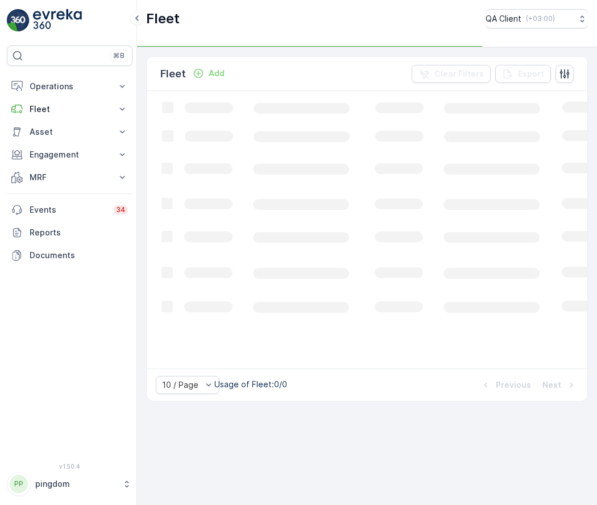  I want to click on button: MRF, so click(69, 178).